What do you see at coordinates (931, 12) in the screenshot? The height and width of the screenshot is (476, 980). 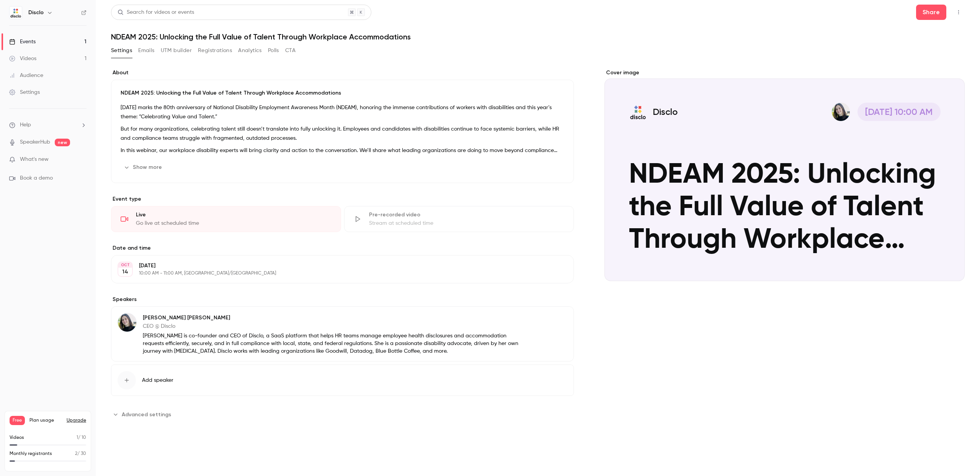 I see `button: Share` at bounding box center [931, 12].